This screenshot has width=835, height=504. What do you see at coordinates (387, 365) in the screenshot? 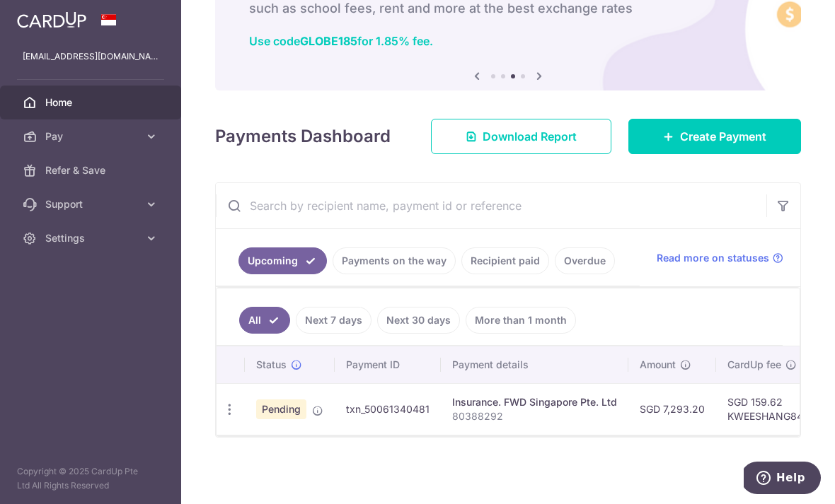
I see `th: Payment ID` at bounding box center [387, 365].